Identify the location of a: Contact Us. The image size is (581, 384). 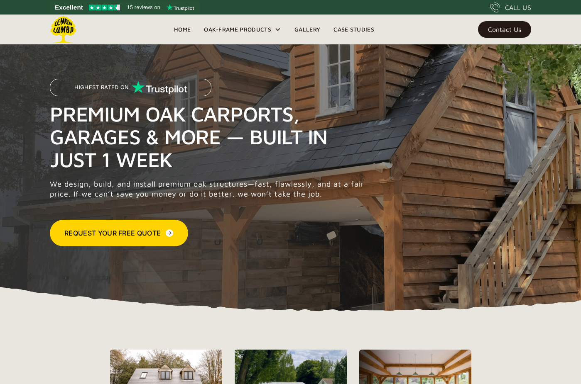
(504, 29).